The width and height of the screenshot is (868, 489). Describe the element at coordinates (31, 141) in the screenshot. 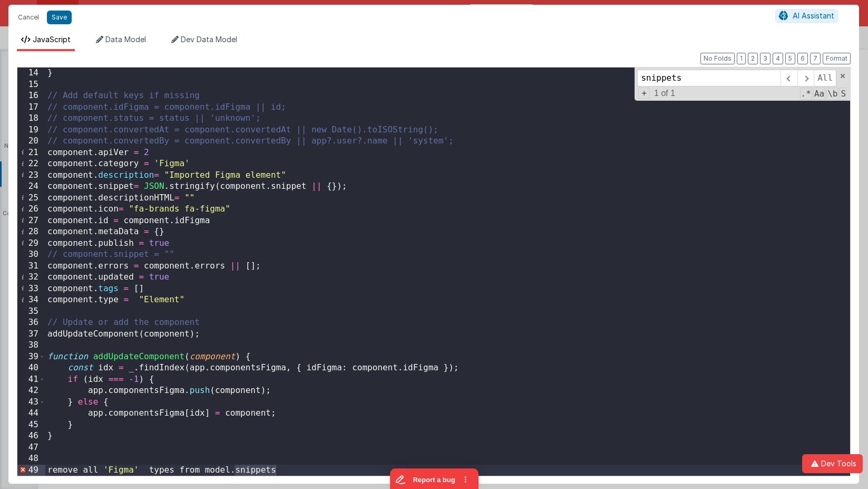

I see `div: 20` at that location.